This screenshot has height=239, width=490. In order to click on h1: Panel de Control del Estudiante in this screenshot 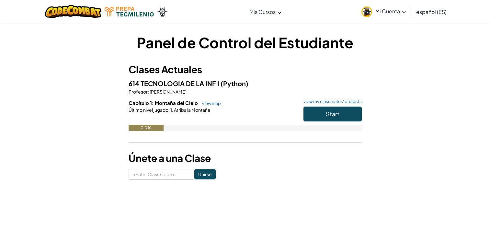, I will do `click(245, 42)`.